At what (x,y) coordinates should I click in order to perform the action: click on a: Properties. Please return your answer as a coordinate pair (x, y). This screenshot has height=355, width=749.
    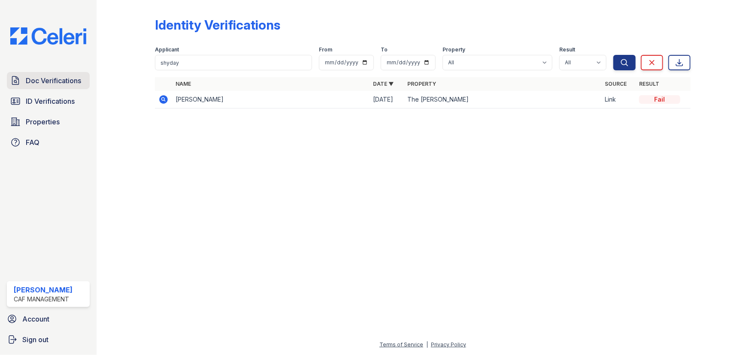
    Looking at the image, I should click on (48, 122).